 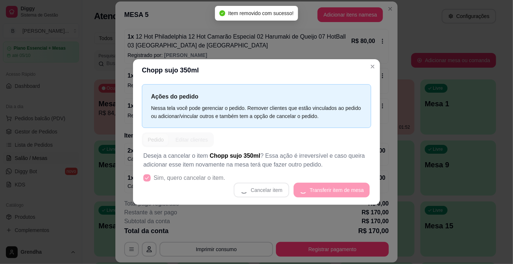 I want to click on span: check-circle, so click(x=223, y=13).